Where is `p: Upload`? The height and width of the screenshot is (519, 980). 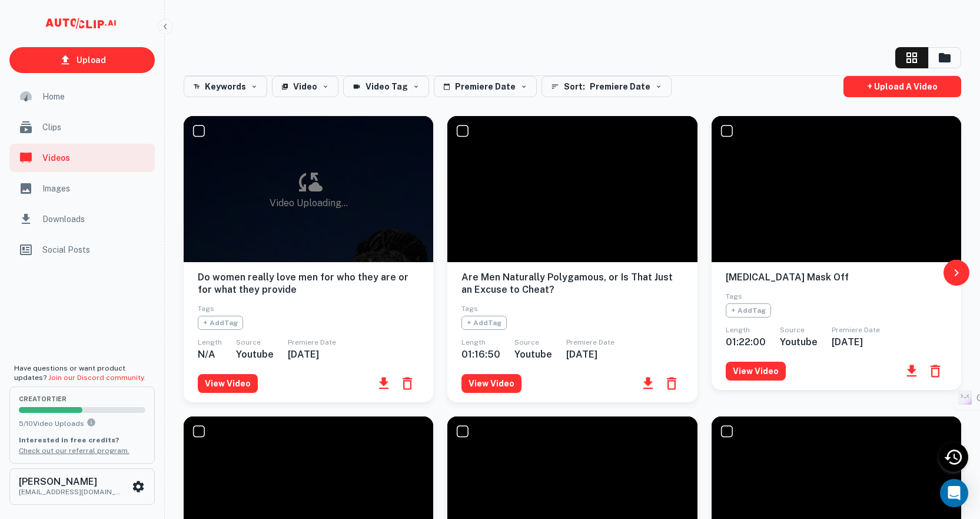
p: Upload is located at coordinates (92, 60).